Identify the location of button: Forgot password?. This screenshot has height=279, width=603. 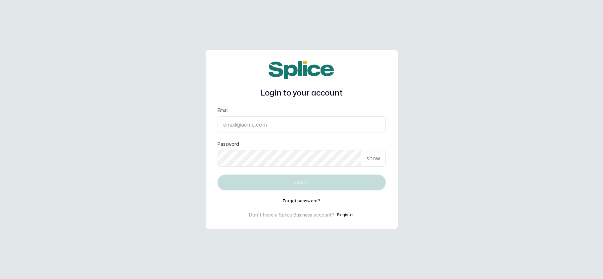
(301, 201).